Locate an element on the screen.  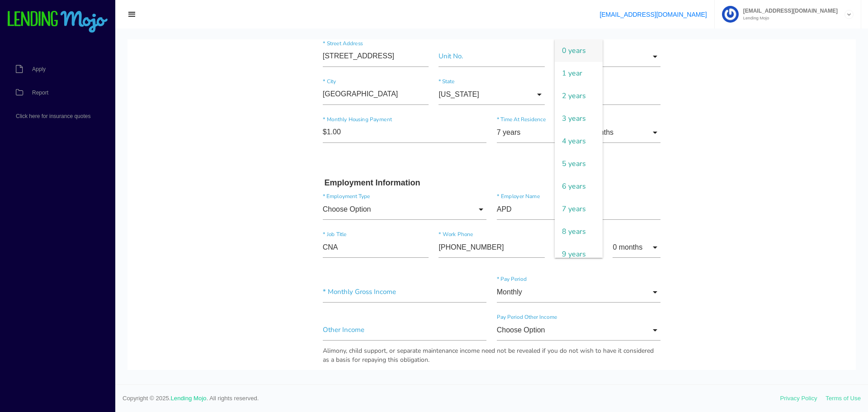
span: 8 years is located at coordinates (451, 192).